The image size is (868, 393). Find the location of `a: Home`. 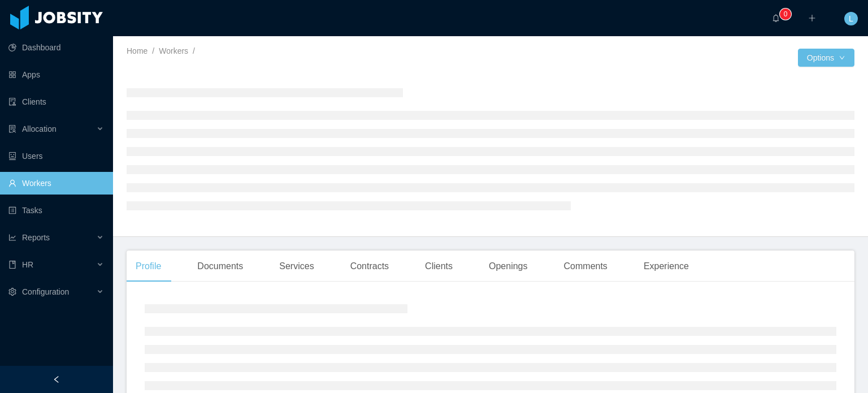

a: Home is located at coordinates (137, 51).